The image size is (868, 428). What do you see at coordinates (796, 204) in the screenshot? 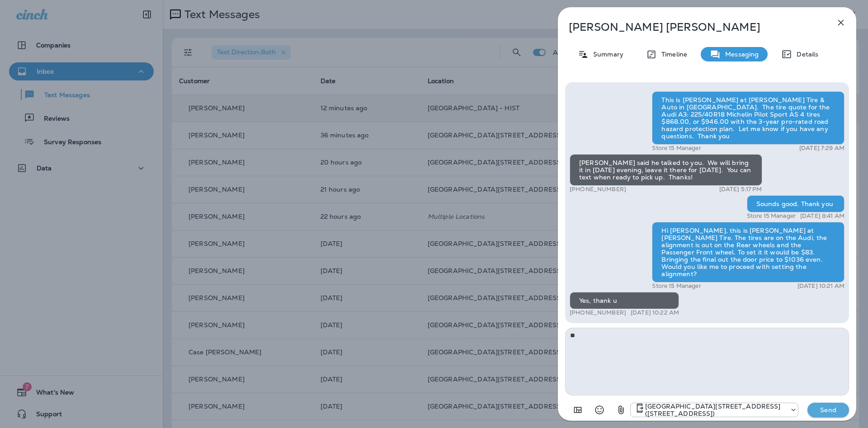
I see `div: Sounds good. Thank you` at bounding box center [796, 204].